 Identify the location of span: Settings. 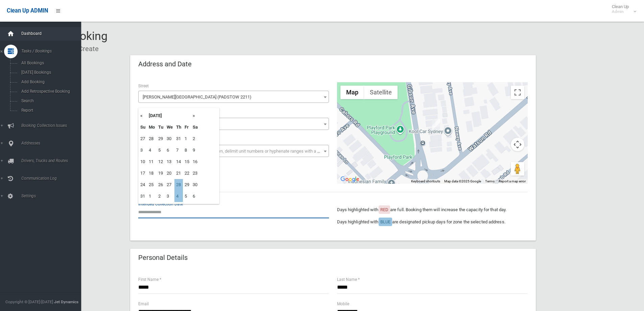
(53, 196).